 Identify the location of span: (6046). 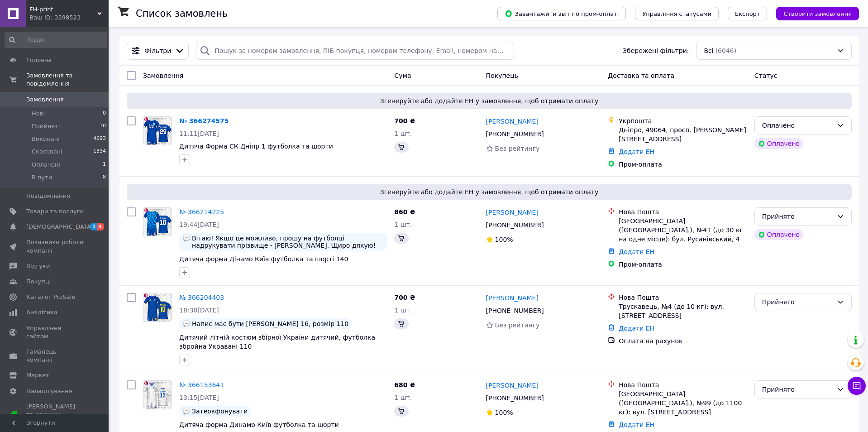
(726, 51).